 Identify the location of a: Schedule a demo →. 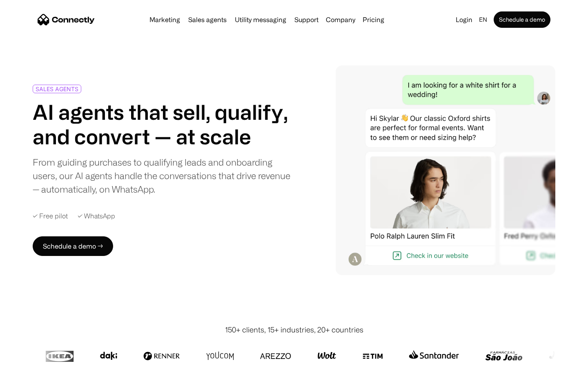
(73, 246).